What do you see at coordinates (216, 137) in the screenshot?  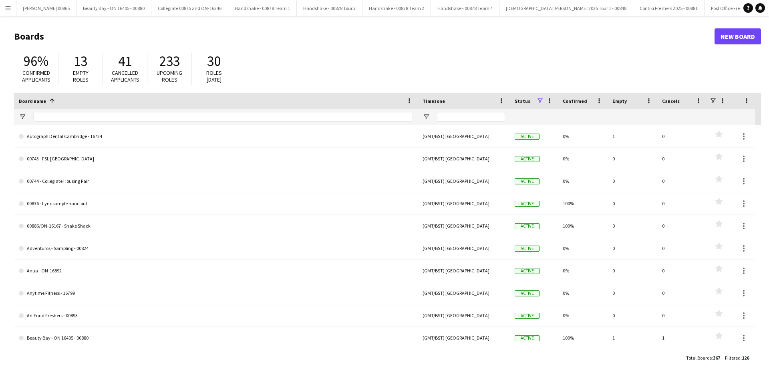 I see `a: Autograph Dental Cambridge - 16724` at bounding box center [216, 137].